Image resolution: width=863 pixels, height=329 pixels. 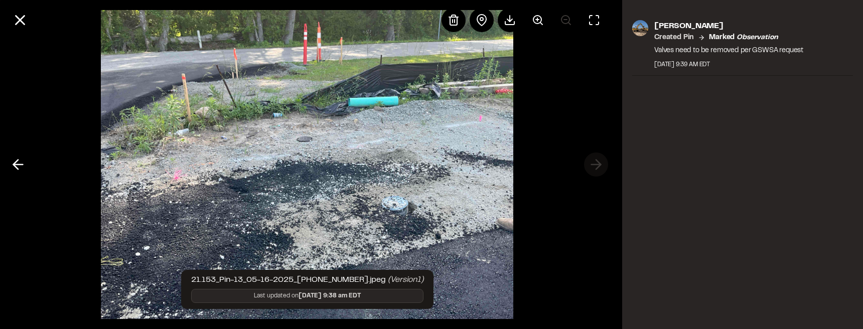 I want to click on em: observation, so click(x=757, y=38).